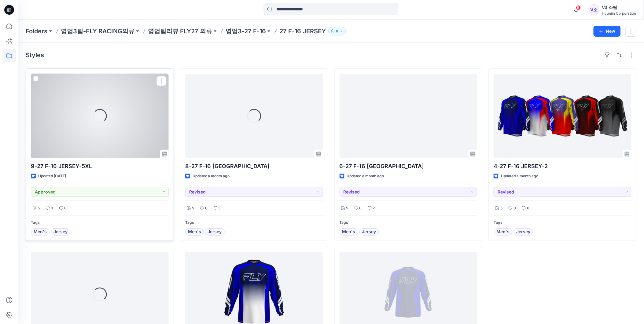 This screenshot has height=324, width=644. What do you see at coordinates (36, 31) in the screenshot?
I see `a: Folders` at bounding box center [36, 31].